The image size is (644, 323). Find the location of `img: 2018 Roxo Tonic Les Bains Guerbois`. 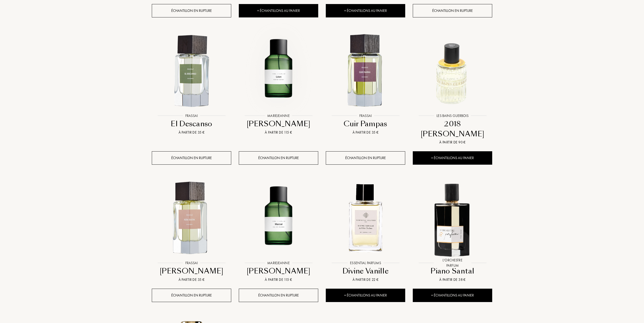

img: 2018 Roxo Tonic Les Bains Guerbois is located at coordinates (452, 71).